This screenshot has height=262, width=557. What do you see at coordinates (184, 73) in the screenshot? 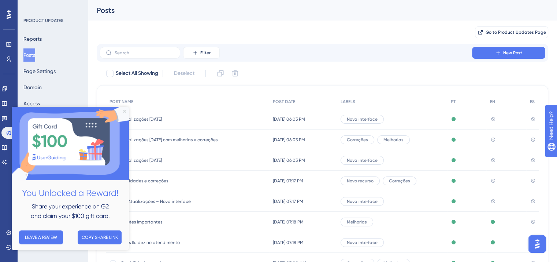
I see `button: Deselect` at bounding box center [184, 73].